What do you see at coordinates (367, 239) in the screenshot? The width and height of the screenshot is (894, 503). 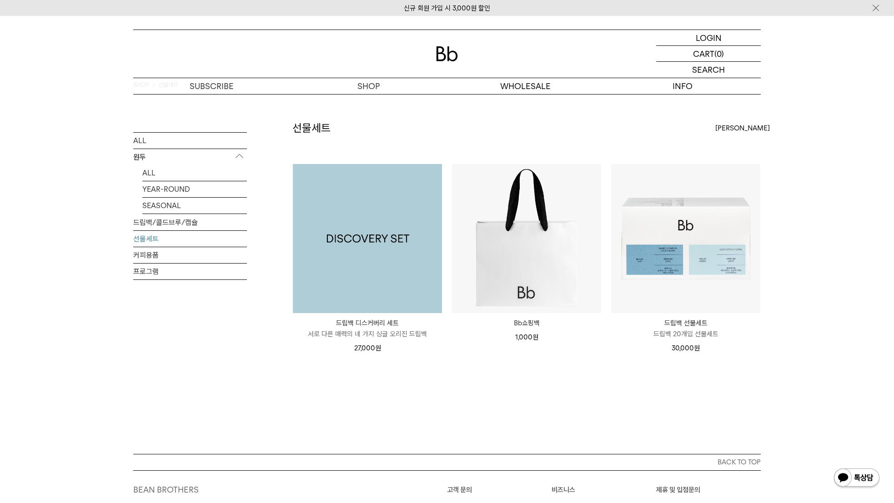 I see `a: 드립백 디스커버리 세트` at bounding box center [367, 239].